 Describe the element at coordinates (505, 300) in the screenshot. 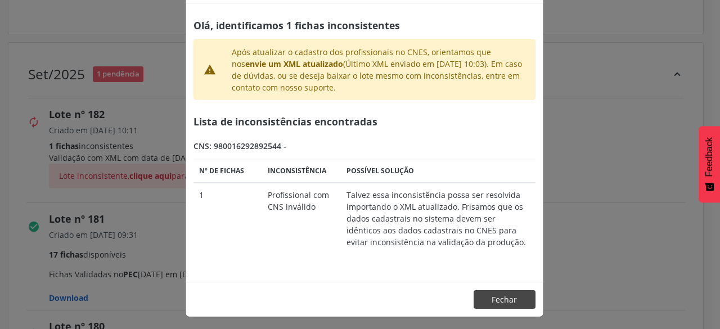

I see `button: Fechar` at that location.